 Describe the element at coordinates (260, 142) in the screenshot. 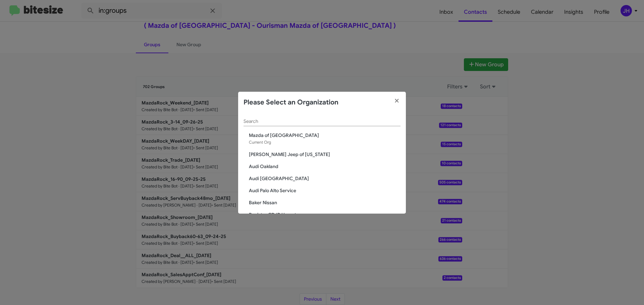

I see `span: Current Org` at that location.